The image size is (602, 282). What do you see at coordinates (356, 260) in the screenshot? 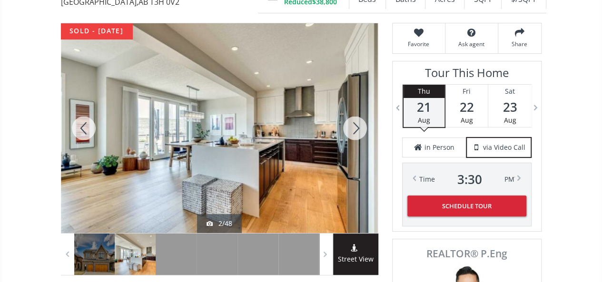
I see `span: Street View` at bounding box center [356, 260].